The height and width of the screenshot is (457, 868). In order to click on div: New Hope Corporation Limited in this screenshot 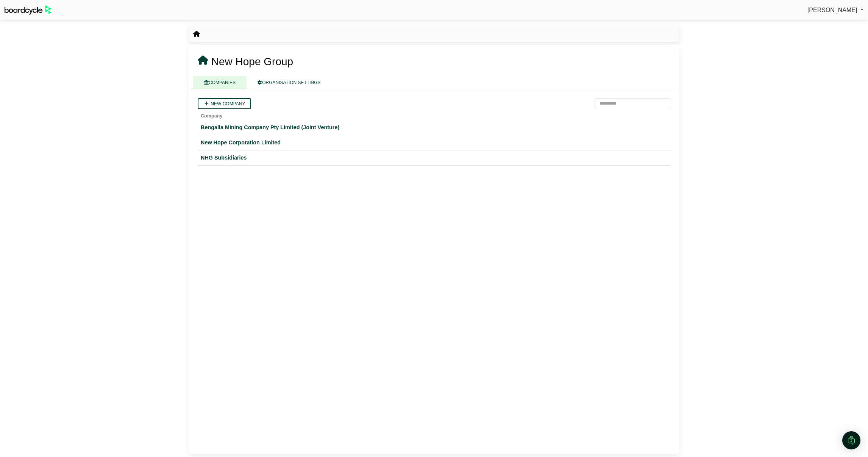, I will do `click(434, 142)`.